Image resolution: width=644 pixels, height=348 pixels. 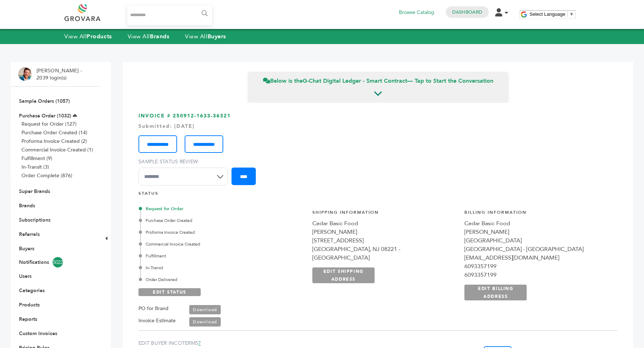 What do you see at coordinates (222, 244) in the screenshot?
I see `div: Commercial Invoice Created` at bounding box center [222, 244].